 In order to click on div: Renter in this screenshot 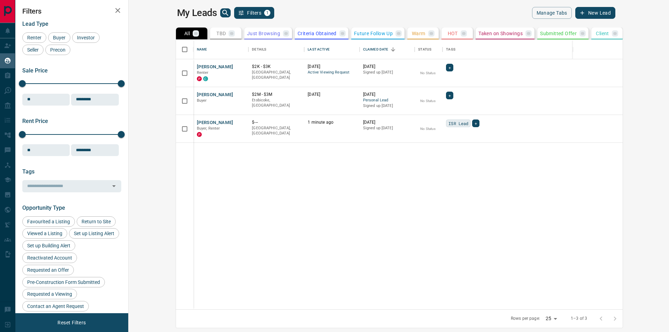, I will do `click(34, 38)`.